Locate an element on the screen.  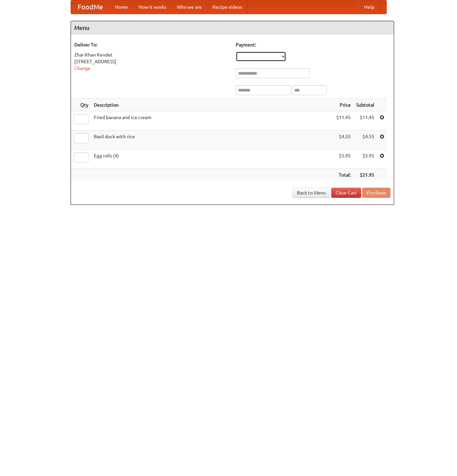
a: Change is located at coordinates (82, 68).